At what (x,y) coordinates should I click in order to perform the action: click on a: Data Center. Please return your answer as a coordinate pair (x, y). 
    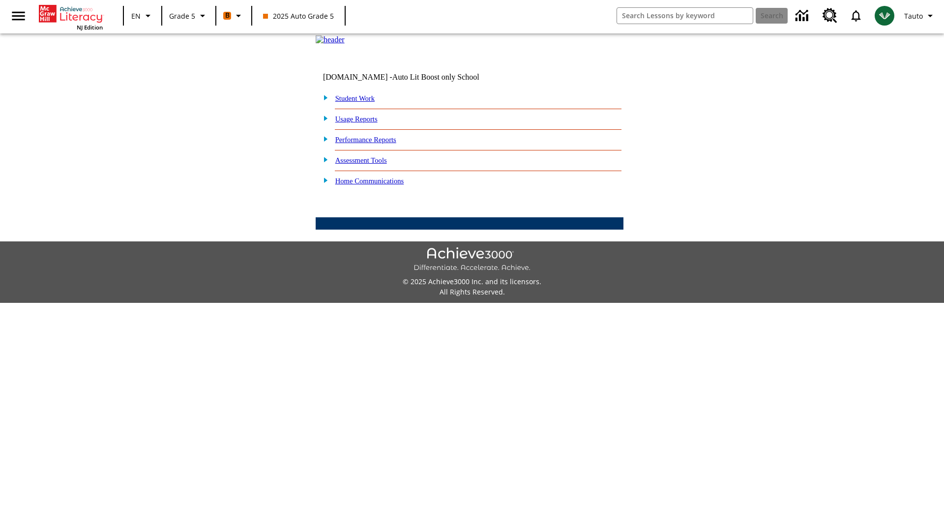
    Looking at the image, I should click on (803, 16).